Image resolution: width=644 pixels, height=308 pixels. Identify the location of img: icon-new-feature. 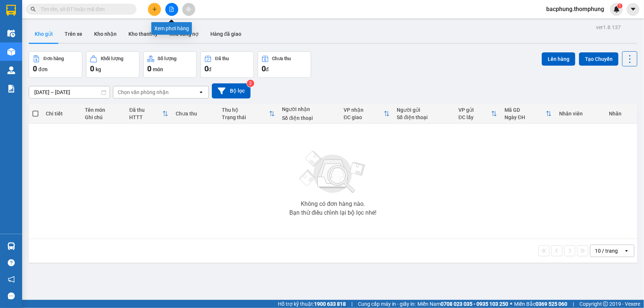
(616, 9).